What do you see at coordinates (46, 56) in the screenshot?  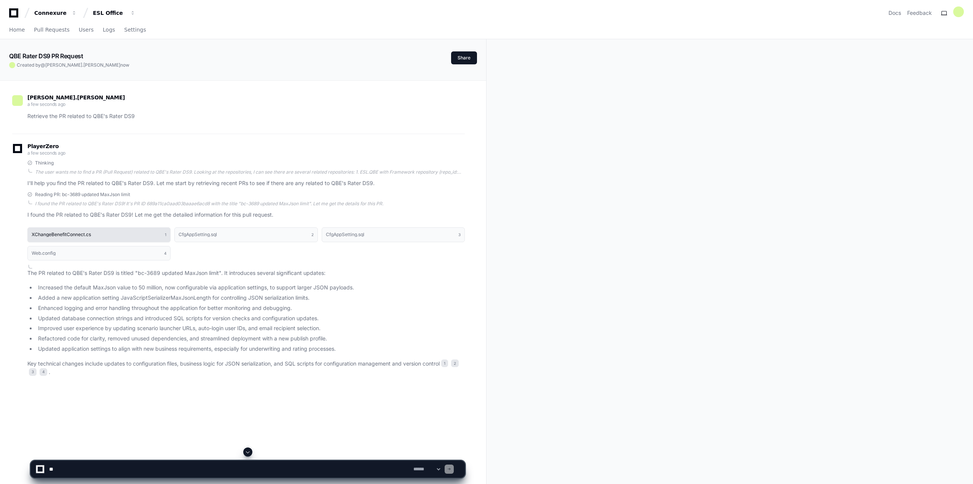 I see `app-text-character-animate: QBE Rater DS9 PR Request` at bounding box center [46, 56].